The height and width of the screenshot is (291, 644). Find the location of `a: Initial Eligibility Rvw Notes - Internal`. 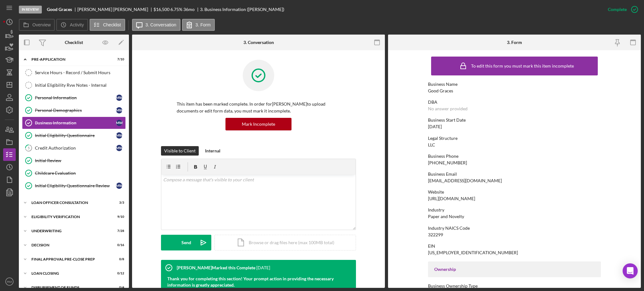

a: Initial Eligibility Rvw Notes - Internal is located at coordinates (74, 85).